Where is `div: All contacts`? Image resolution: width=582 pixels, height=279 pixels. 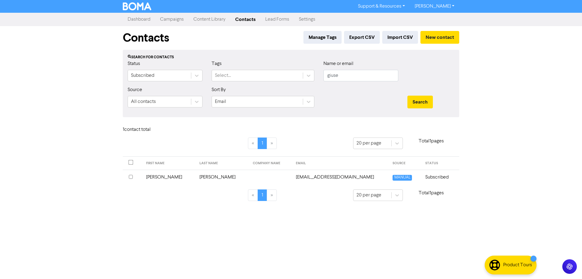 div: All contacts is located at coordinates (143, 102).